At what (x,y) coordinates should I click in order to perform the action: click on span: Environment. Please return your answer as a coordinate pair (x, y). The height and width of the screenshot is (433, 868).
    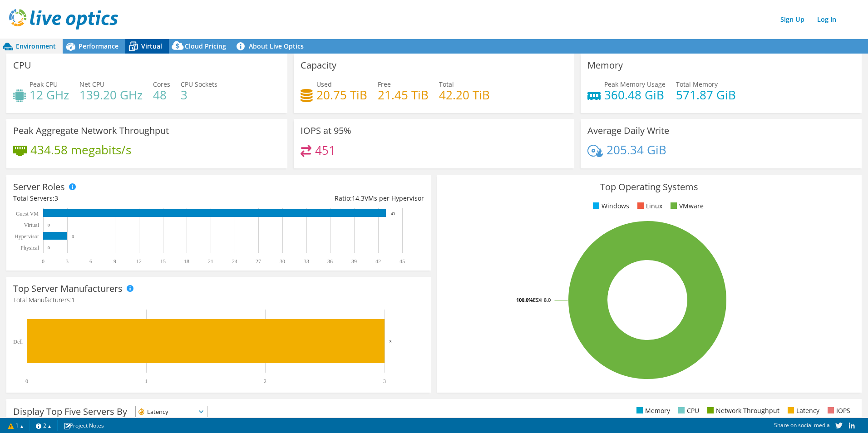
    Looking at the image, I should click on (35, 45).